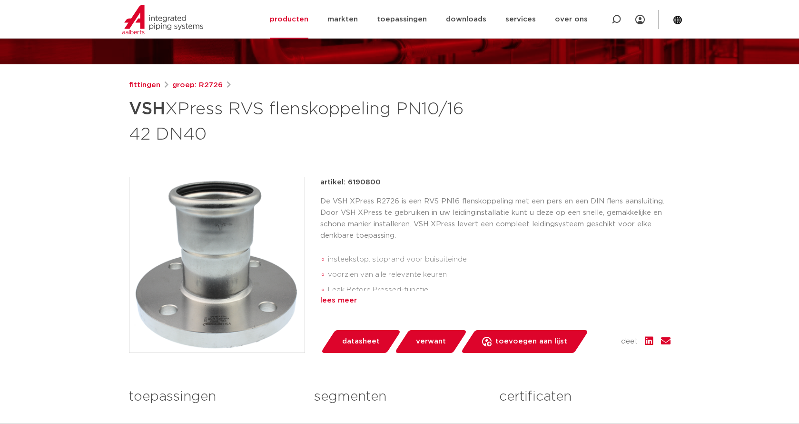 This screenshot has height=424, width=799. Describe the element at coordinates (496, 219) in the screenshot. I see `p: De VSH XPress R2726 is een RVS PN16 flenskoppeling met een pers en een DIN flens aansluiting. Doo...` at that location.